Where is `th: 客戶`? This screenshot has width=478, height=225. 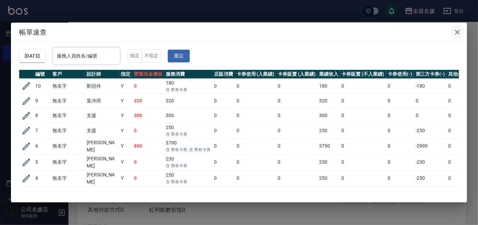
th: 客戶 is located at coordinates (68, 74).